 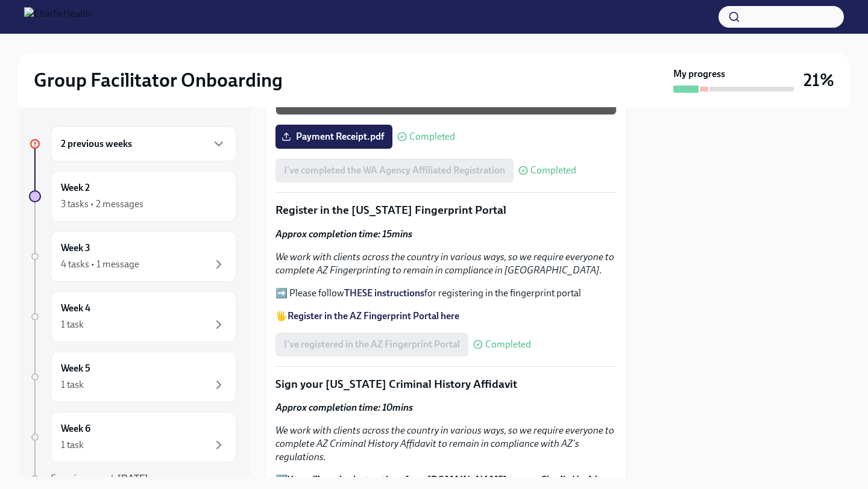 What do you see at coordinates (100, 265) in the screenshot?
I see `div: 4 tasks • 1 message` at bounding box center [100, 265].